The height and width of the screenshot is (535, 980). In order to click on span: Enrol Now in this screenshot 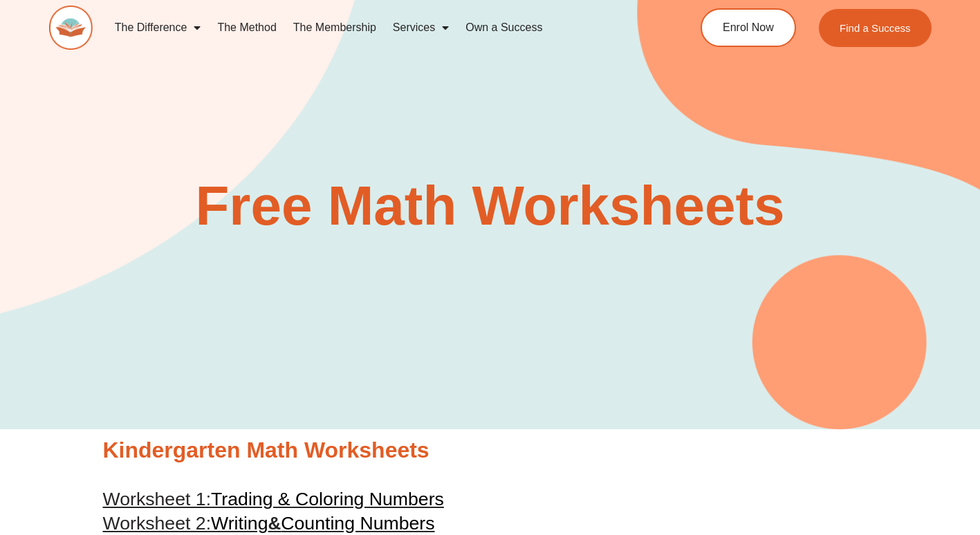, I will do `click(749, 27)`.